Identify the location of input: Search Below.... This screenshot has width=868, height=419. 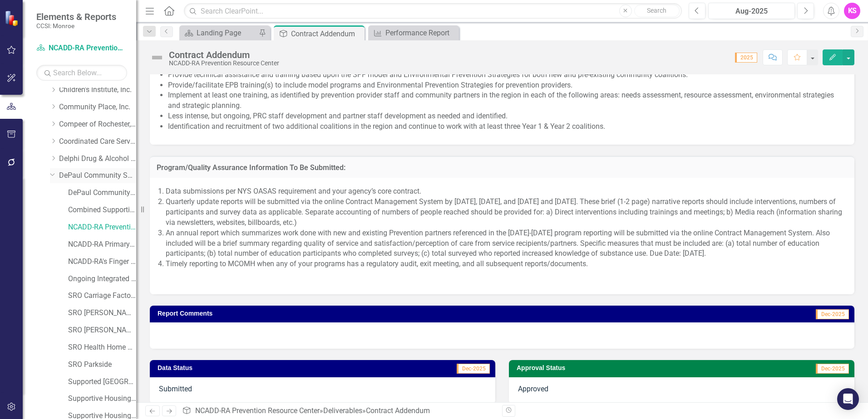
(82, 72).